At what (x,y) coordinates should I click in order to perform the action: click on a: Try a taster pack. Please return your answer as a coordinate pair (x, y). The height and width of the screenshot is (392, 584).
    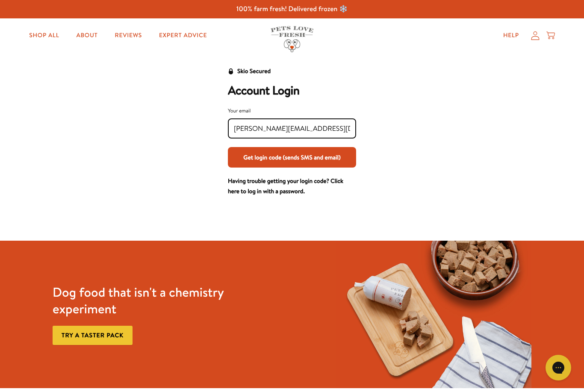
    Looking at the image, I should click on (93, 335).